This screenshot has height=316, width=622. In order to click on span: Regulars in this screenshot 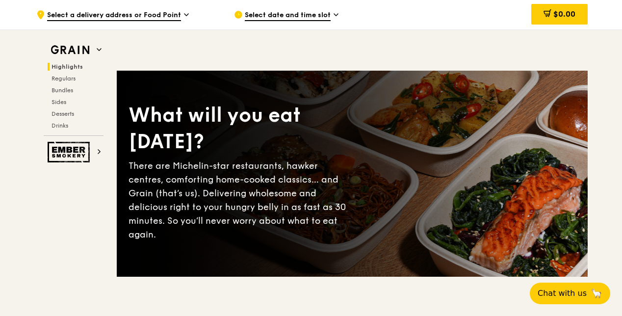, I will do `click(63, 78)`.